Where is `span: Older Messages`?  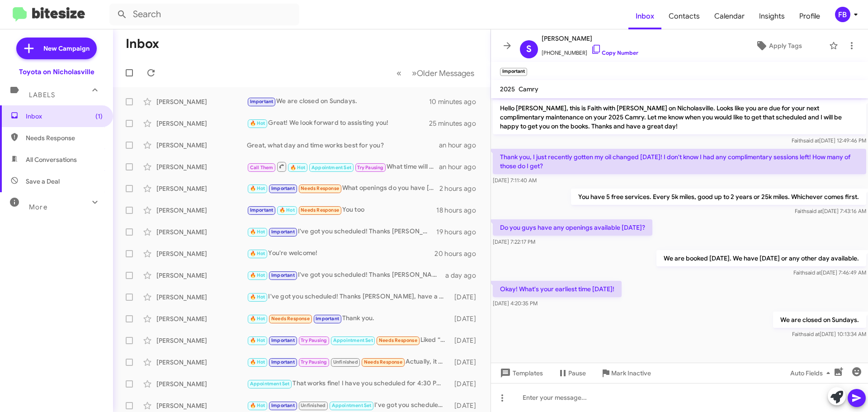
span: Older Messages is located at coordinates (445, 73).